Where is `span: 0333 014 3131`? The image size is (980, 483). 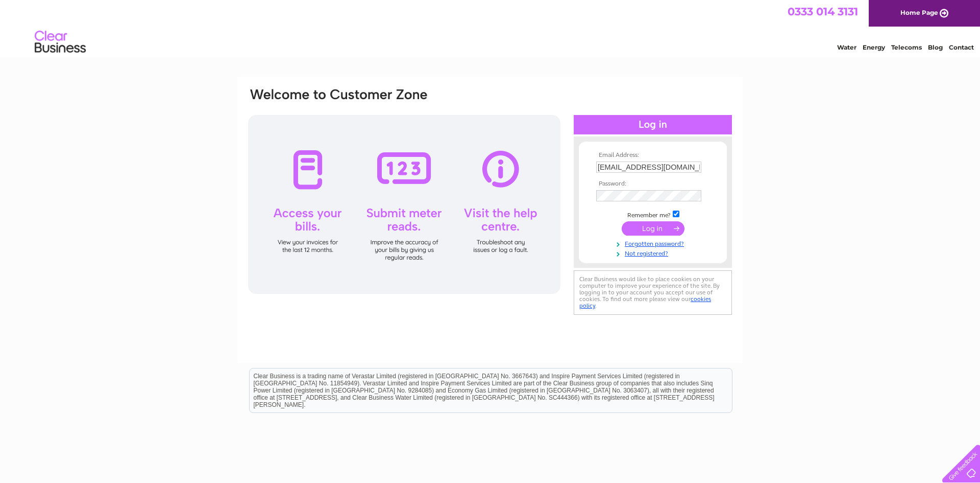
span: 0333 014 3131 is located at coordinates (823, 11).